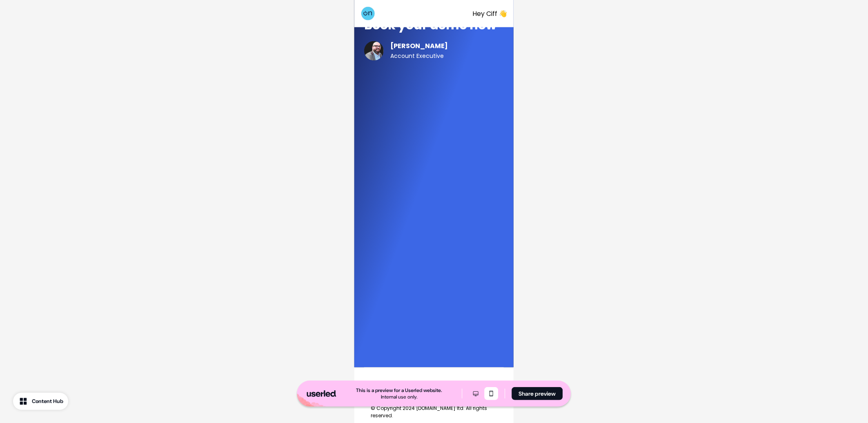 This screenshot has height=423, width=868. Describe the element at coordinates (40, 401) in the screenshot. I see `button: Content Hub` at that location.